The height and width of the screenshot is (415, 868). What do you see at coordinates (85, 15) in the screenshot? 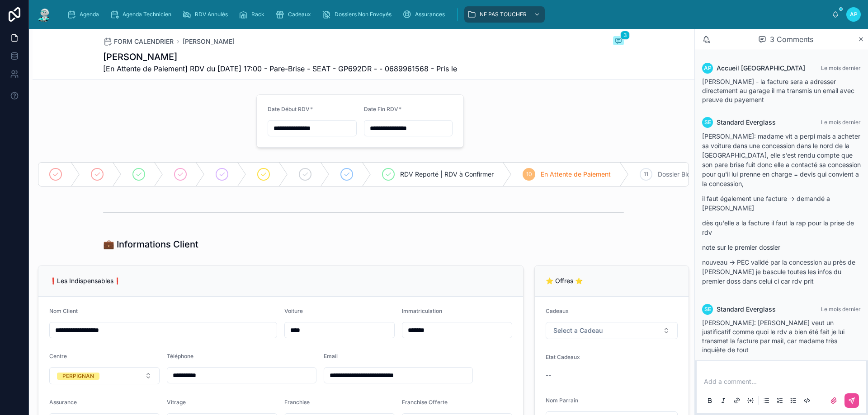
I see `a: Agenda` at bounding box center [85, 15].